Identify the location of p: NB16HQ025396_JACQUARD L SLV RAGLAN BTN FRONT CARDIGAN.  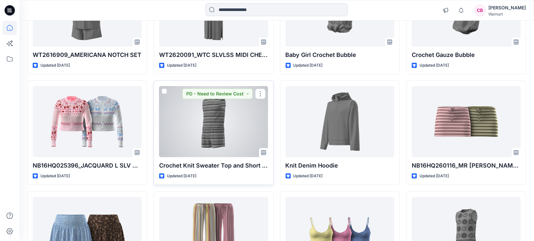
(87, 166).